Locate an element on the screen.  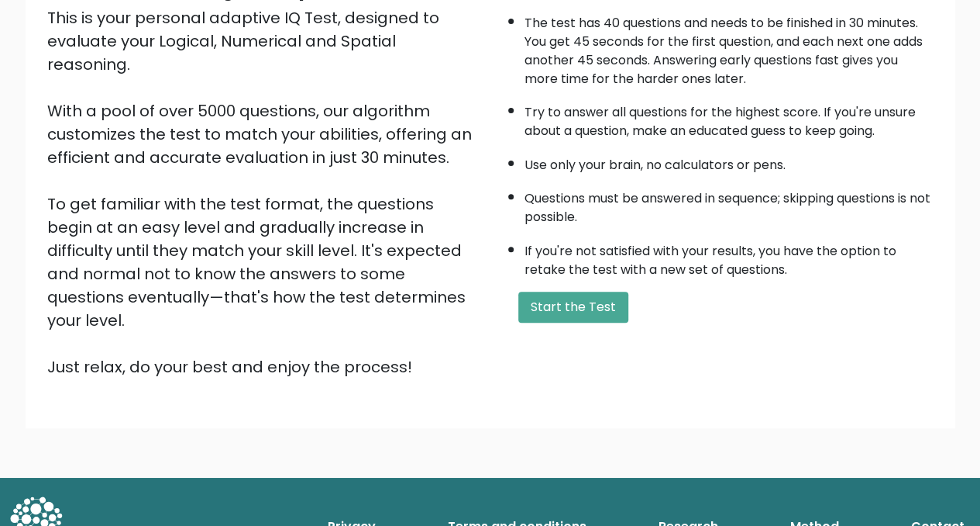
li: If you're not satisfied with your results, you have the option to retake the test with a new set ... is located at coordinates (729, 256).